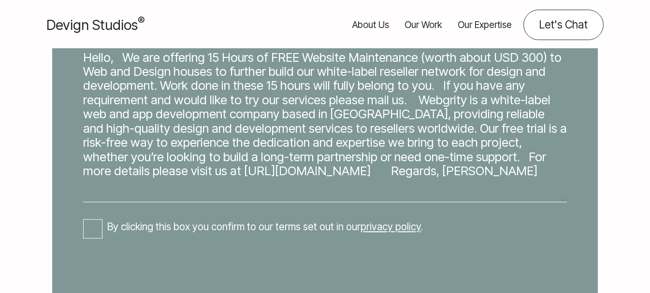 This screenshot has width=650, height=293. Describe the element at coordinates (95, 25) in the screenshot. I see `span: Devign Studios` at that location.